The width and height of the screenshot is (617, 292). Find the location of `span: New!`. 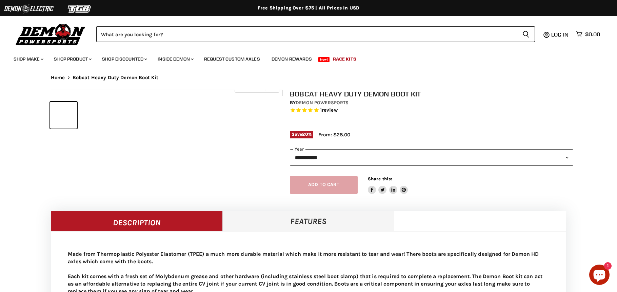

span: New! is located at coordinates (324, 60).